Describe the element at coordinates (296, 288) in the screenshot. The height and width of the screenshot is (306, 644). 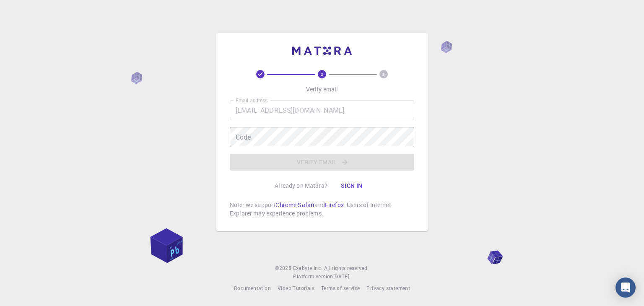
I see `a: Video Tutorials` at that location.